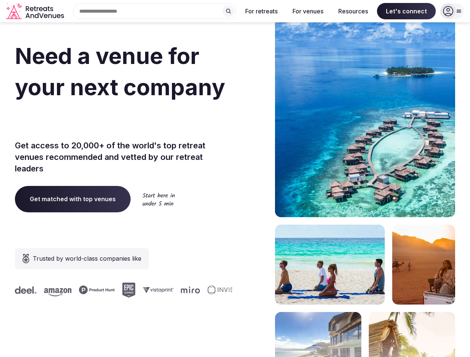 The width and height of the screenshot is (470, 357). I want to click on button: For retreats, so click(261, 11).